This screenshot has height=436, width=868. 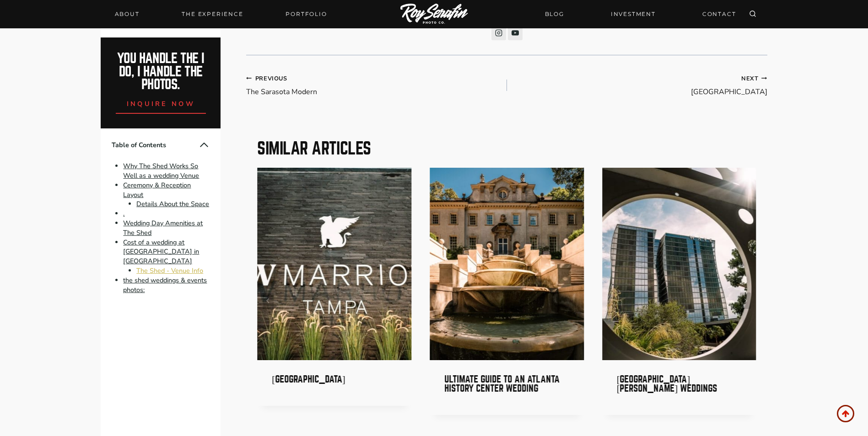 What do you see at coordinates (640, 14) in the screenshot?
I see `nav: Secondary Navigation` at bounding box center [640, 14].